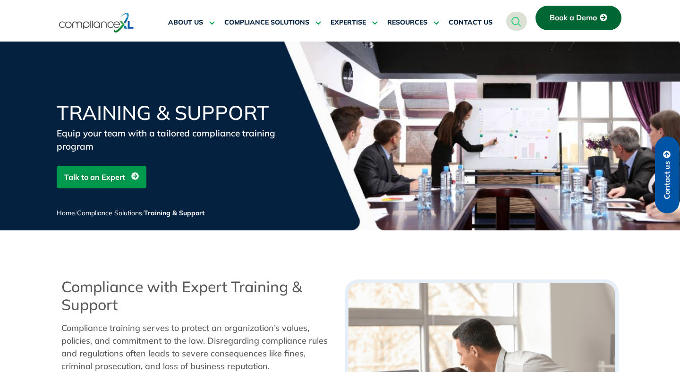  Describe the element at coordinates (273, 23) in the screenshot. I see `a: COMPLIANCE SOLUTIONS` at that location.